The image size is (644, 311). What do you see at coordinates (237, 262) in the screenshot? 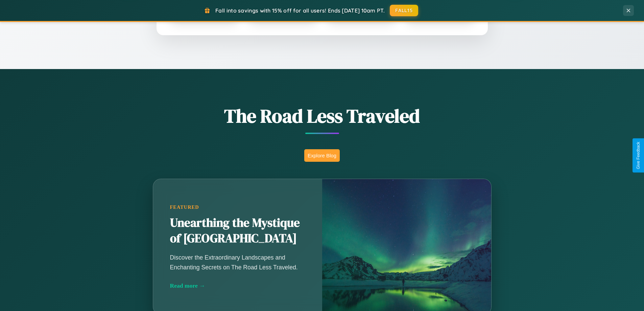
I see `p: Discover the Extraordinary Landscapes and Enchanting Secrets on The Road Less Traveled.` at bounding box center [237, 262].